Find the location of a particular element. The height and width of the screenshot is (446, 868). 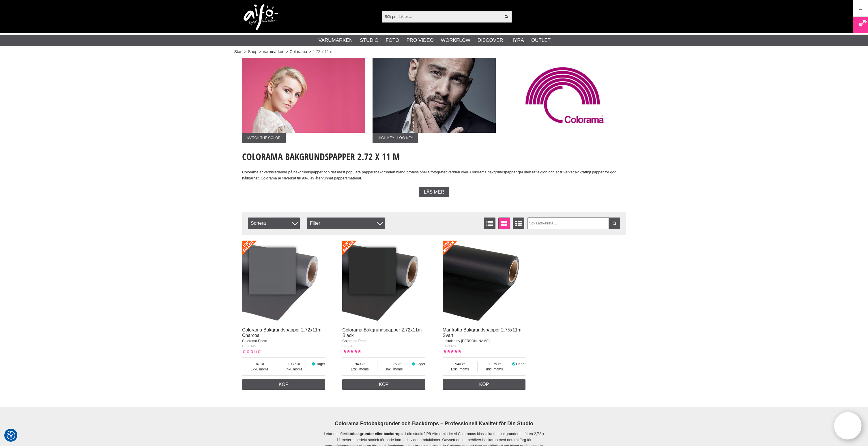

img: Colorama Bakgrundspapper 2.72x11m Black is located at coordinates (383, 282).